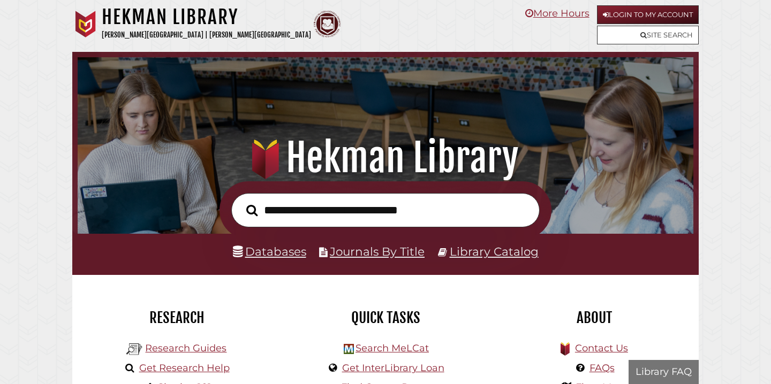  I want to click on a: FAQs, so click(602, 368).